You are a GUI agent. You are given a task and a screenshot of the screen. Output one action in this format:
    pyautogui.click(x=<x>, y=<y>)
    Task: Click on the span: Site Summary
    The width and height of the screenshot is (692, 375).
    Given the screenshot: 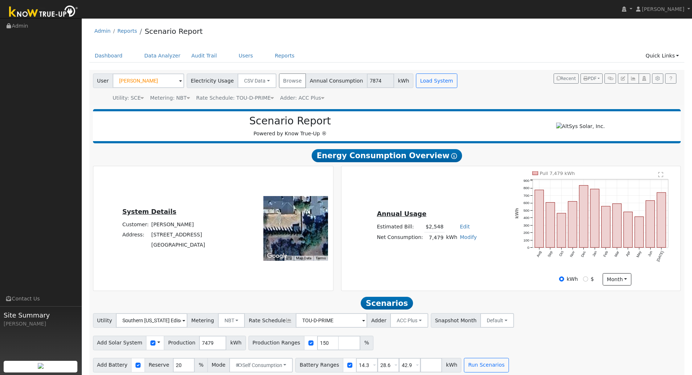 What is the action you would take?
    pyautogui.click(x=41, y=315)
    